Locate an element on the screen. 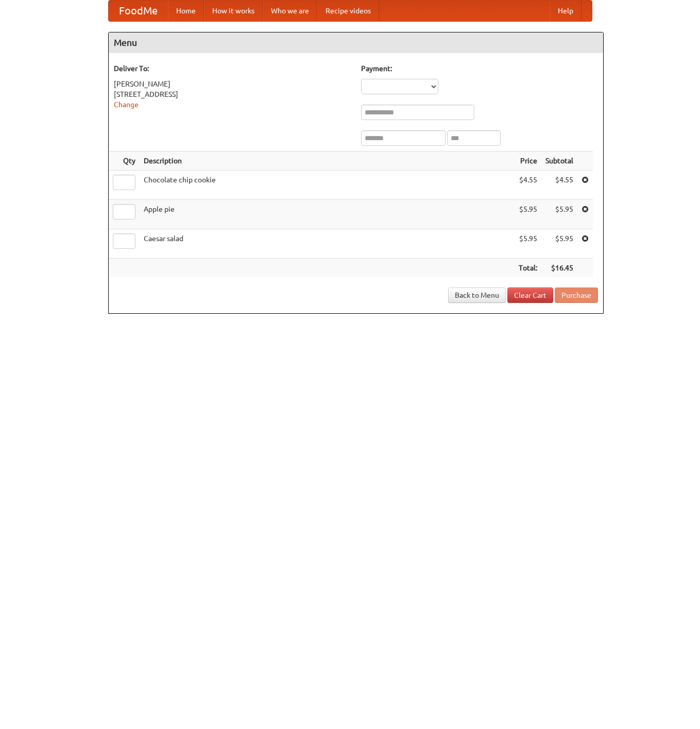 The height and width of the screenshot is (729, 700). a: Clear Cart is located at coordinates (530, 295).